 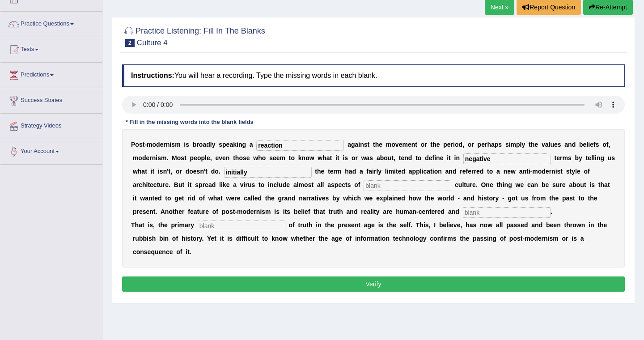 What do you see at coordinates (602, 158) in the screenshot?
I see `b: g` at bounding box center [602, 158].